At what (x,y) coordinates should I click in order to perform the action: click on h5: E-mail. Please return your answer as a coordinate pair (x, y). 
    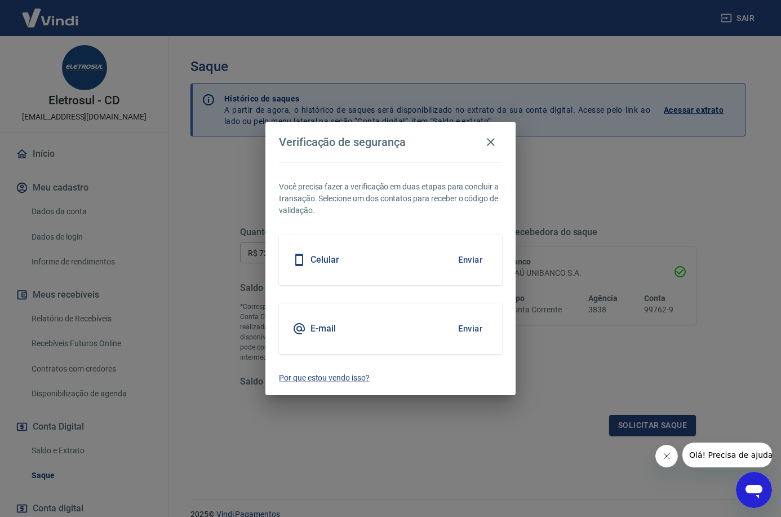
    Looking at the image, I should click on (323, 328).